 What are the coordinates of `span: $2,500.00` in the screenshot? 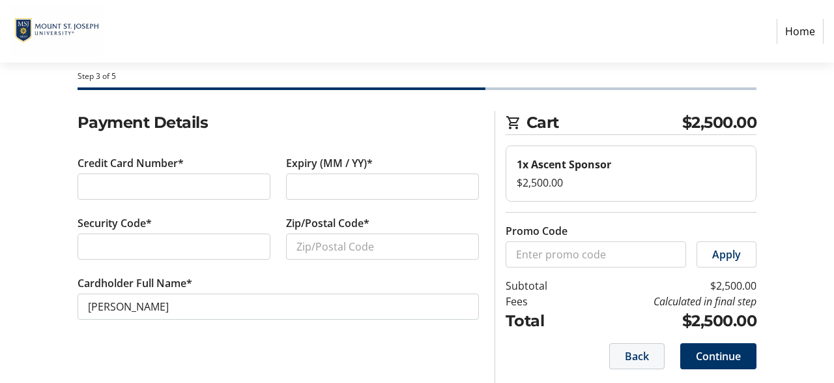 It's located at (719, 123).